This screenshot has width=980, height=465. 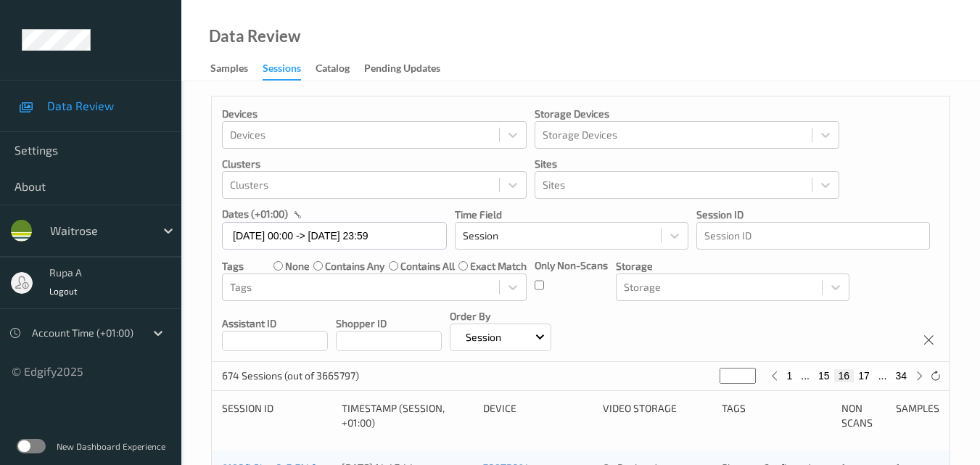 What do you see at coordinates (297, 266) in the screenshot?
I see `label: none` at bounding box center [297, 266].